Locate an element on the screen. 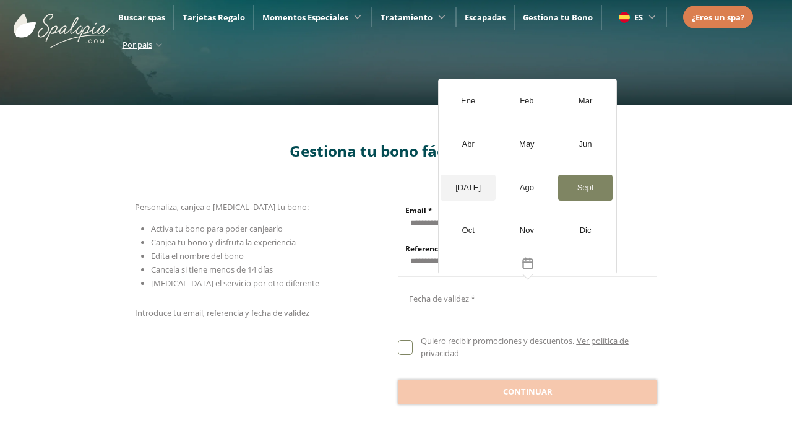 This screenshot has height=446, width=792. a: ¿Eres un spa? is located at coordinates (718, 17).